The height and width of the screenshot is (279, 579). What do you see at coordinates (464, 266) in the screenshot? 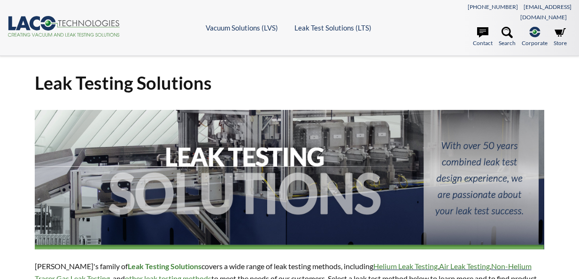
I see `a: Air Leak Testing` at bounding box center [464, 266].